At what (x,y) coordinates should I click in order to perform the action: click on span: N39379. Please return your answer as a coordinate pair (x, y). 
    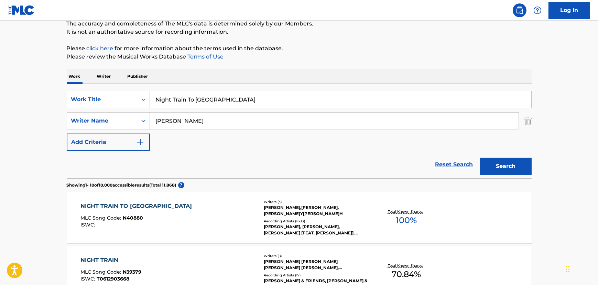
    Looking at the image, I should click on (132, 272).